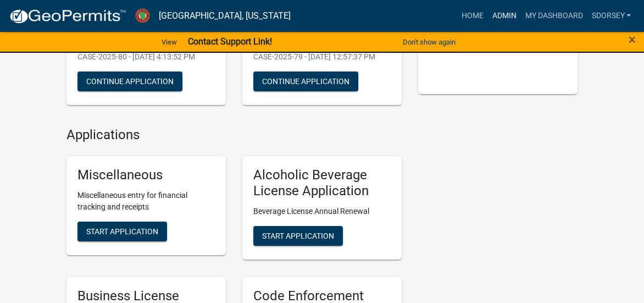  What do you see at coordinates (429, 42) in the screenshot?
I see `button: Don't show again` at bounding box center [429, 42].